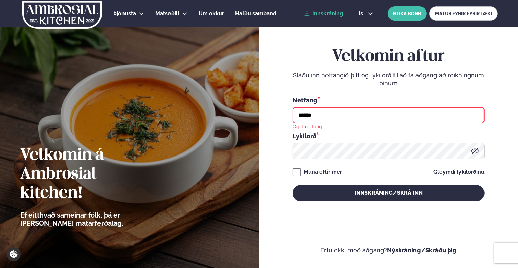  What do you see at coordinates (256, 13) in the screenshot?
I see `span: Hafðu samband` at bounding box center [256, 13].